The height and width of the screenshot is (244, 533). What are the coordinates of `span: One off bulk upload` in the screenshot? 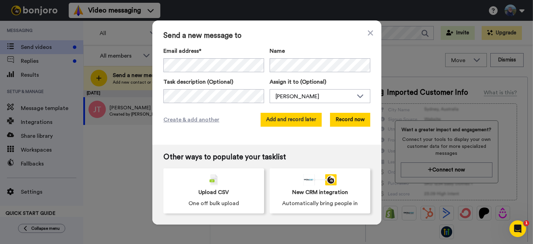 It's located at (214, 203).